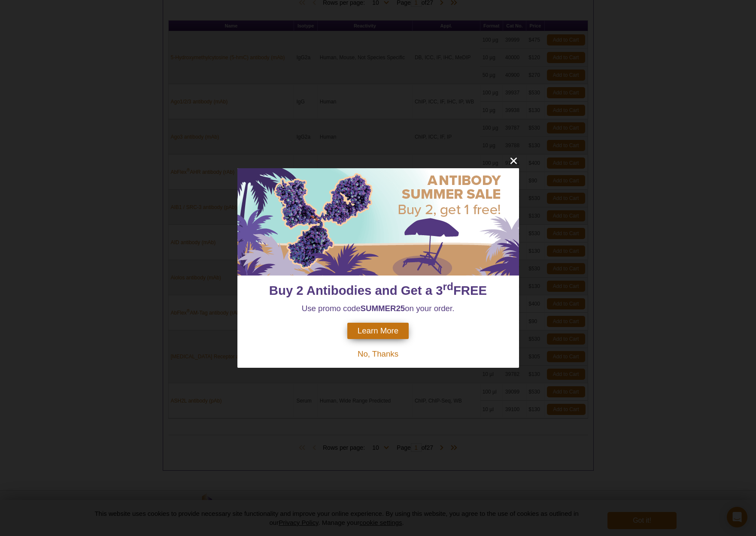  Describe the element at coordinates (383, 308) in the screenshot. I see `strong: SUMMER25` at that location.